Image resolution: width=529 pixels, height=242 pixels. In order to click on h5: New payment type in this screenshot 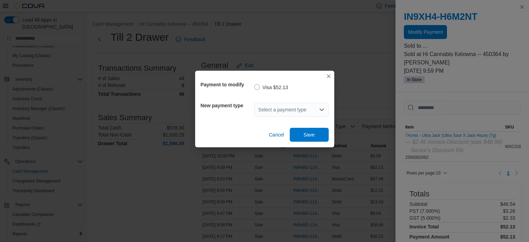, I will do `click(227, 105)`.